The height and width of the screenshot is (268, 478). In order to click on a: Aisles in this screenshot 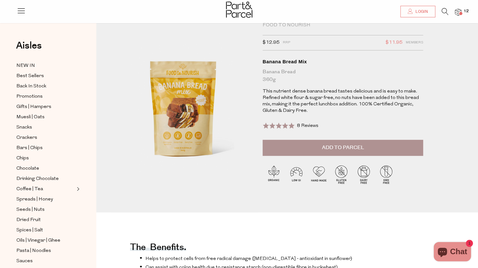, I will do `click(29, 49)`.